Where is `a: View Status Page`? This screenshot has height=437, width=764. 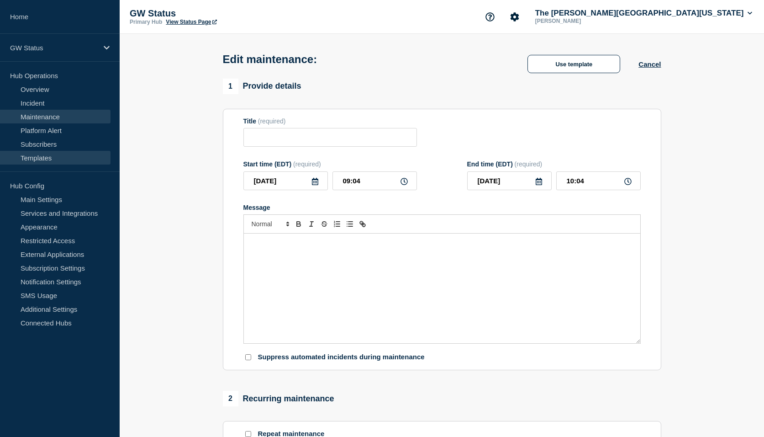 a: View Status Page is located at coordinates (191, 22).